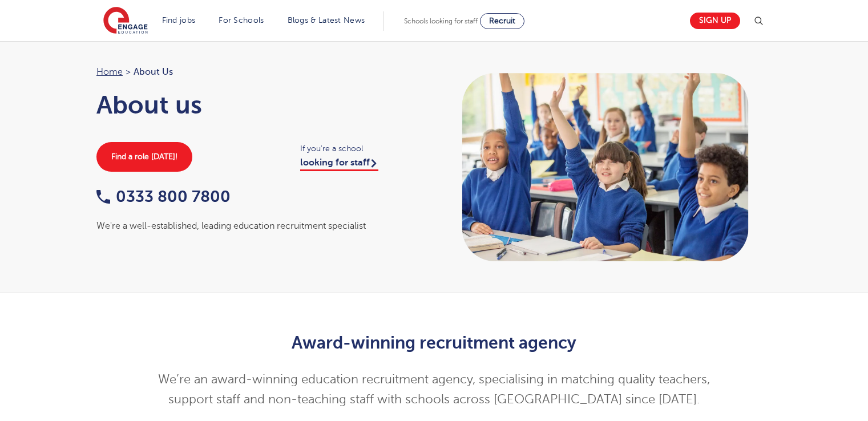 This screenshot has height=421, width=868. I want to click on p: We’re an award-winning education recruitment agency, specialising in matching quality teachers, s..., so click(434, 390).